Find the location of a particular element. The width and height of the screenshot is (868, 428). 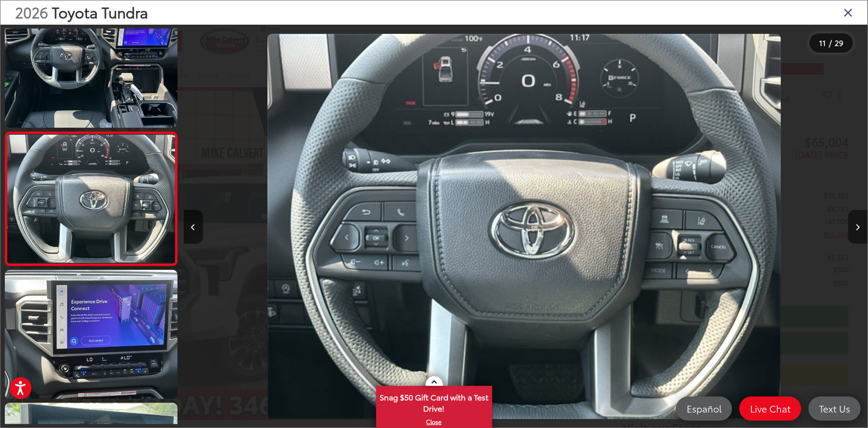

span: Text Us is located at coordinates (835, 408).